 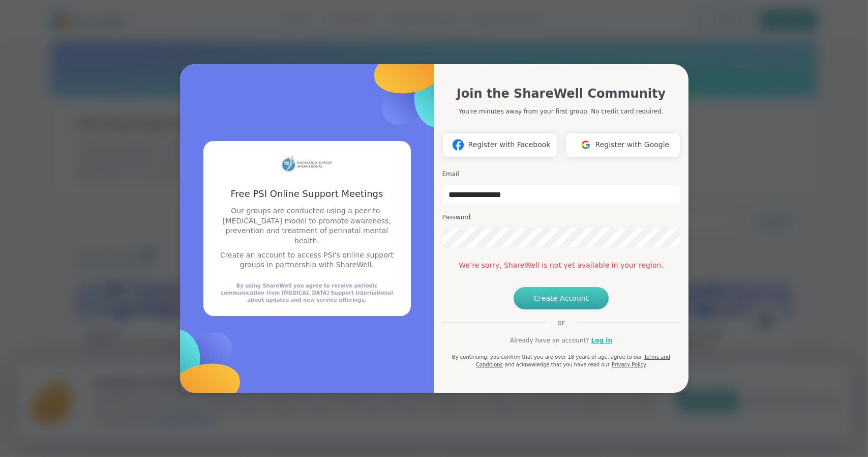 I want to click on img: partner logo, so click(x=307, y=164).